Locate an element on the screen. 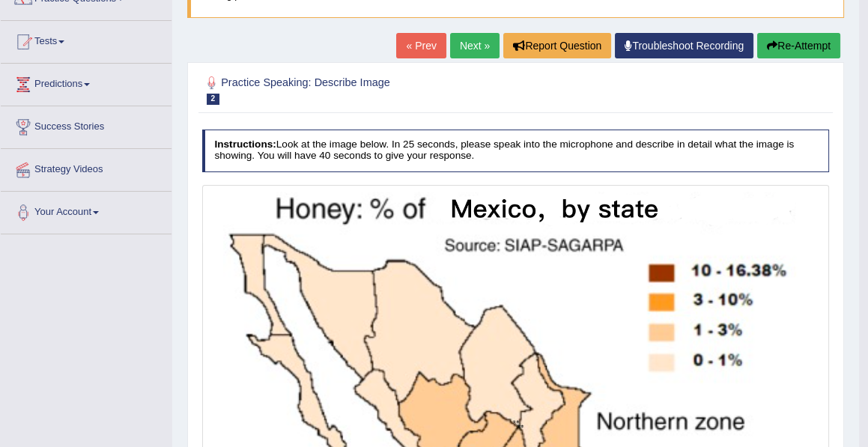 This screenshot has width=868, height=447. b: Instructions: is located at coordinates (245, 144).